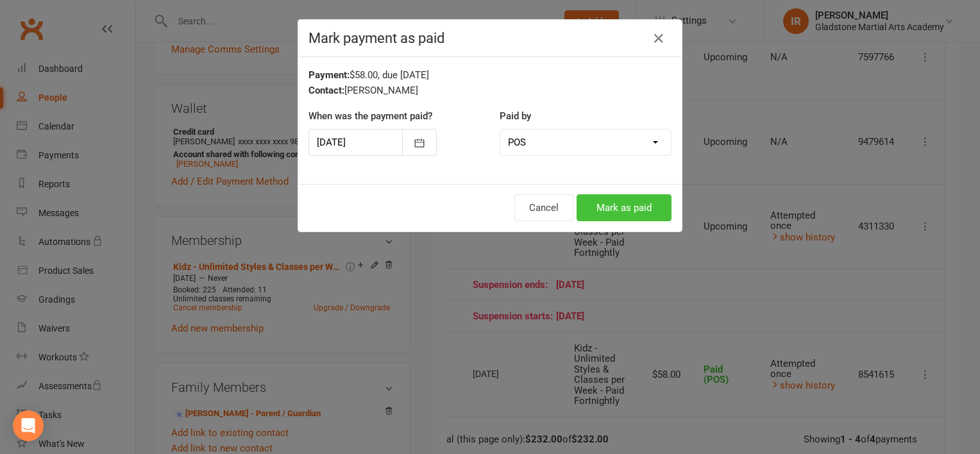 This screenshot has width=980, height=454. What do you see at coordinates (329, 75) in the screenshot?
I see `strong: Payment:` at bounding box center [329, 75].